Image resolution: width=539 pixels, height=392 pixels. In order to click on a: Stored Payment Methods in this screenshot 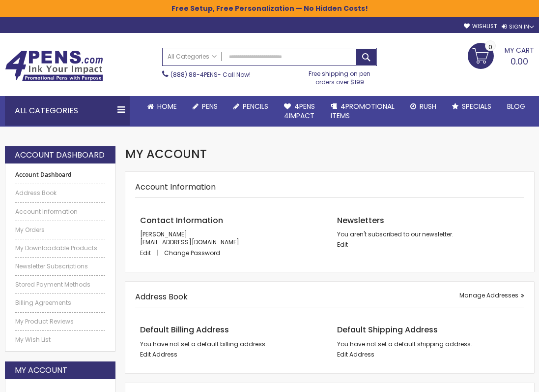, I will do `click(60, 285)`.